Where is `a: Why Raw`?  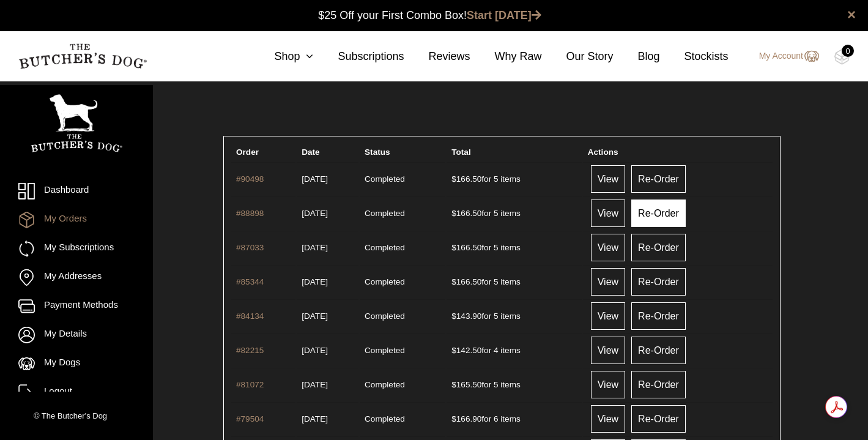 a: Why Raw is located at coordinates (506, 56).